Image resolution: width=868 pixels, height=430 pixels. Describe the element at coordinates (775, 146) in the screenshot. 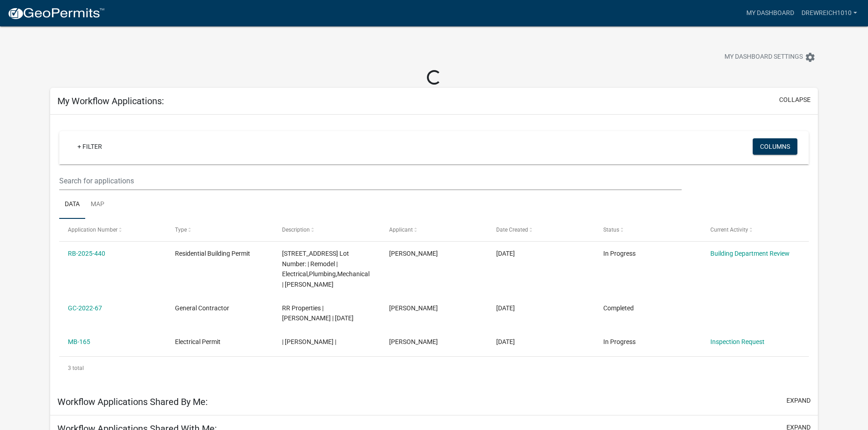

I see `button: Columns` at that location.